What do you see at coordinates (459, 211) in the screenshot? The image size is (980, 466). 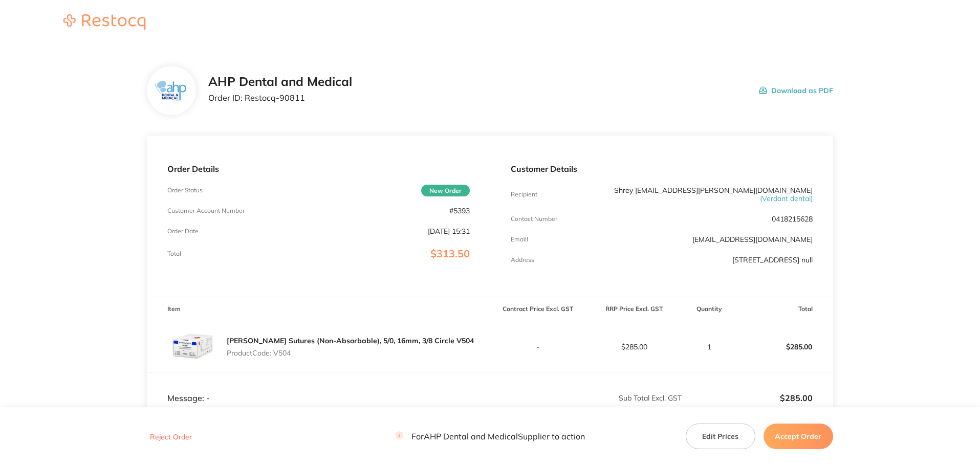 I see `p: #5393` at bounding box center [459, 211].